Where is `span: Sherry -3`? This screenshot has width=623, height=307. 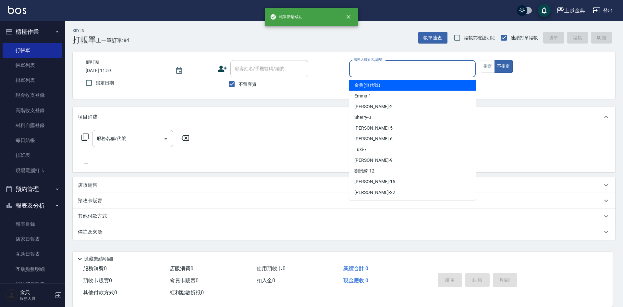 span: Sherry -3 is located at coordinates (363, 117).